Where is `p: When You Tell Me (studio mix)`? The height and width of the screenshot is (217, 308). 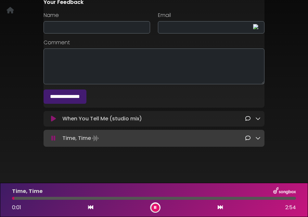 p: When You Tell Me (studio mix) is located at coordinates (102, 119).